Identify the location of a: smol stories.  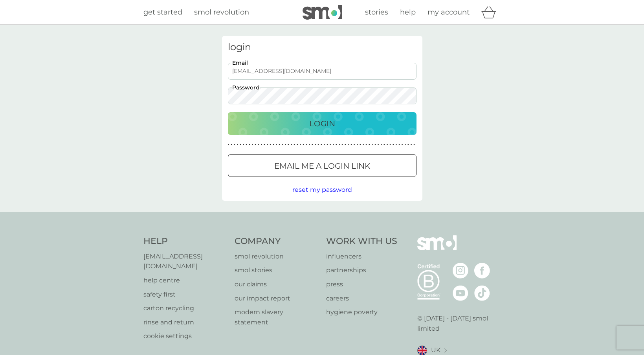
(276, 270).